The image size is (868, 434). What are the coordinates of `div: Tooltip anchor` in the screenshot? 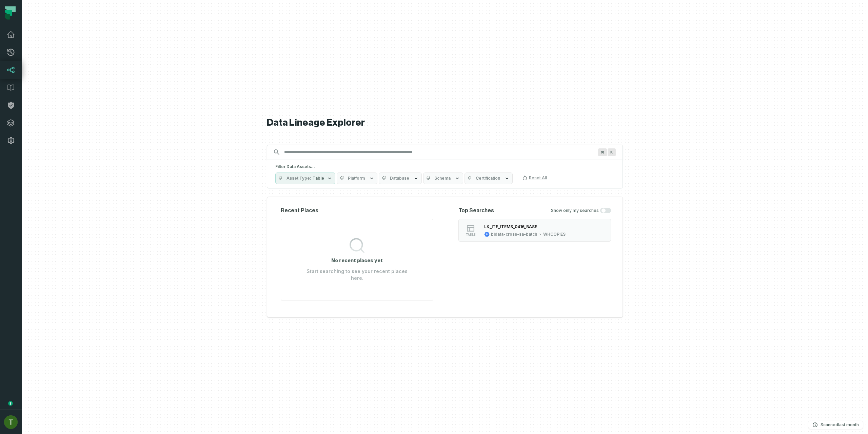 It's located at (11, 403).